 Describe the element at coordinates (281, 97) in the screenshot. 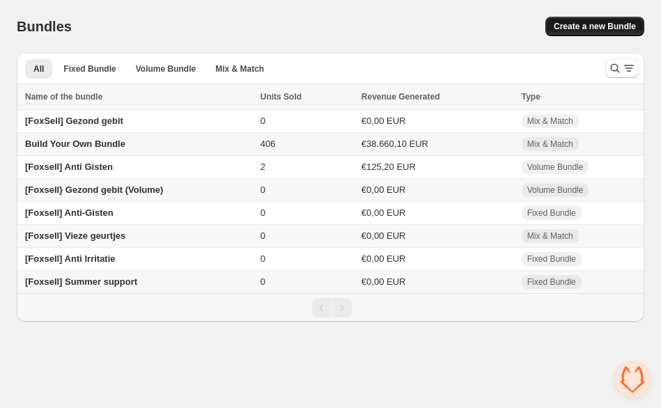

I see `span: Units Sold` at that location.